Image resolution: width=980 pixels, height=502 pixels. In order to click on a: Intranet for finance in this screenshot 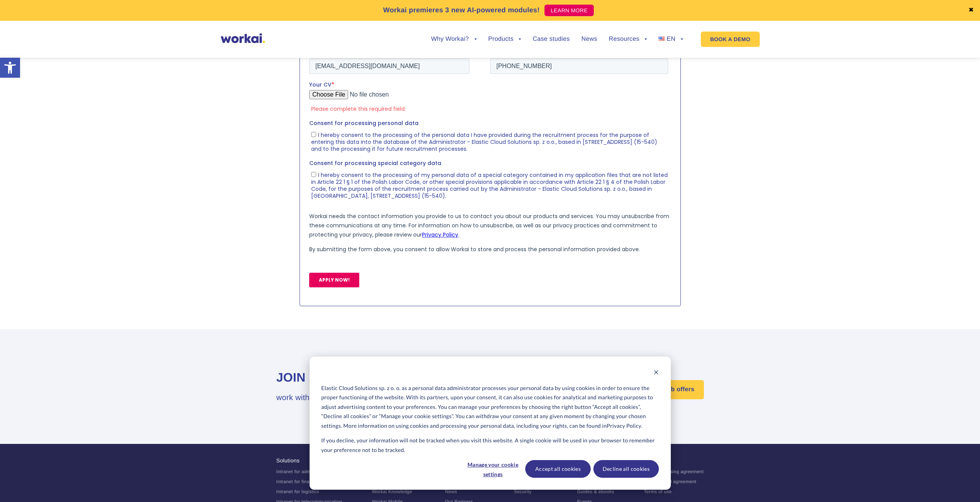, I will do `click(297, 482)`.